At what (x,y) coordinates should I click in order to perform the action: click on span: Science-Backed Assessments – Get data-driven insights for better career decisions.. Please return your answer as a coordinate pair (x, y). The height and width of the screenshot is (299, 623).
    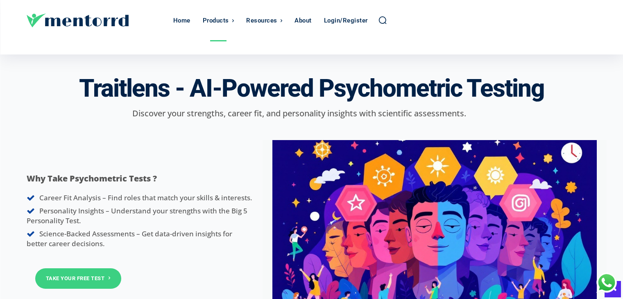
    Looking at the image, I should click on (129, 239).